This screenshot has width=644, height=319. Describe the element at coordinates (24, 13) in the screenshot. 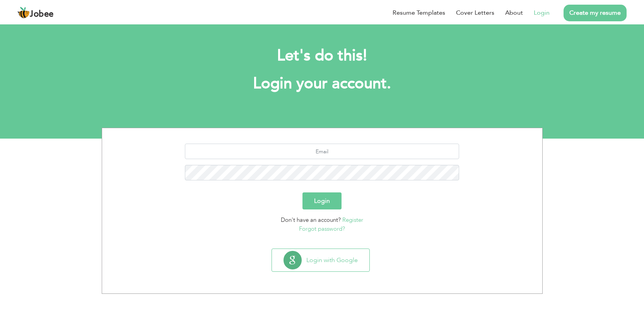

I see `img: jobee.io` at that location.